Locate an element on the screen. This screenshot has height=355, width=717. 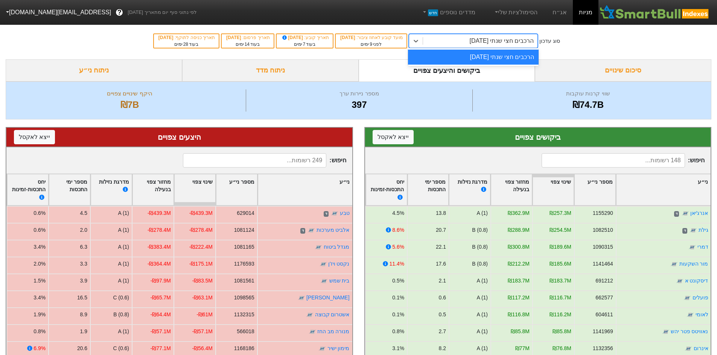
div: 6.3 is located at coordinates (84, 247).